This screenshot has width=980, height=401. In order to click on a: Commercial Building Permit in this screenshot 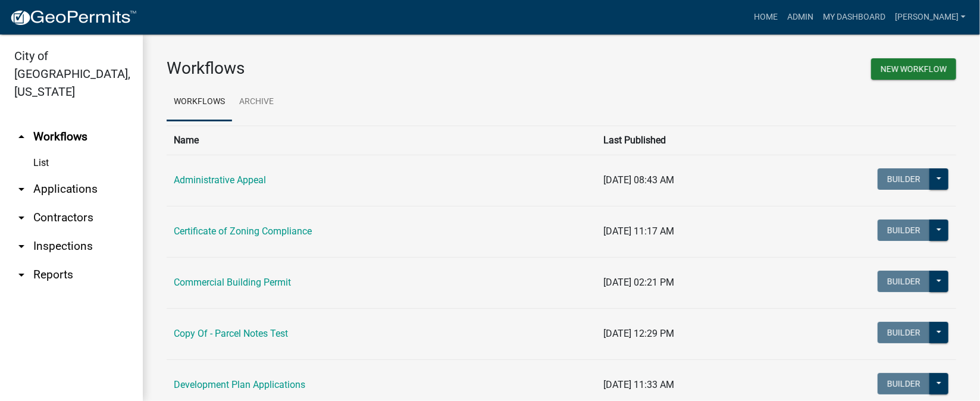, I will do `click(232, 282)`.